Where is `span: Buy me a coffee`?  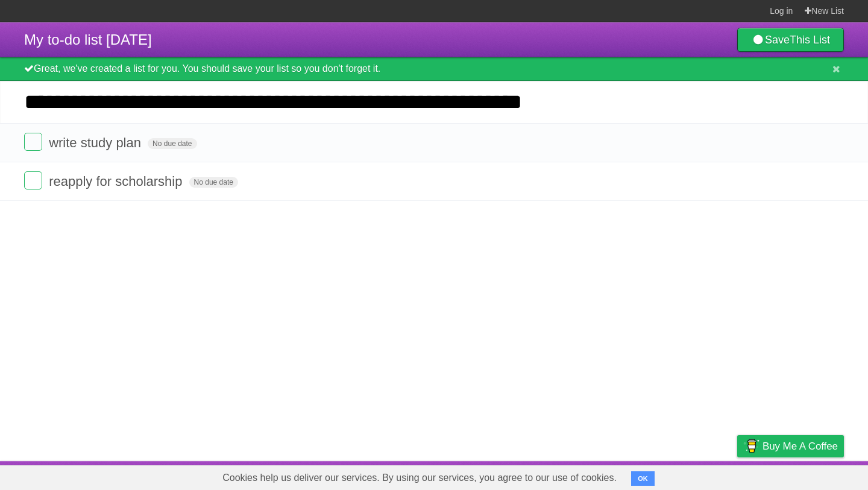 span: Buy me a coffee is located at coordinates (800, 445).